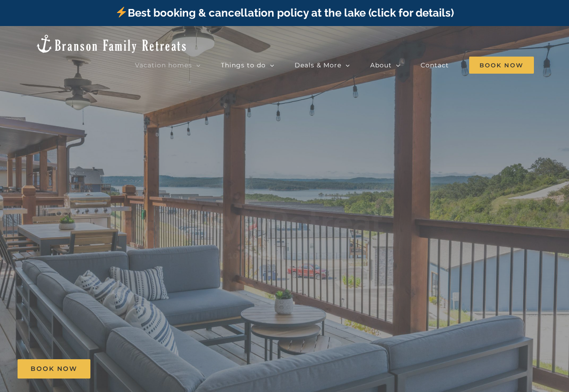 The height and width of the screenshot is (392, 569). I want to click on a: Deals & More, so click(322, 65).